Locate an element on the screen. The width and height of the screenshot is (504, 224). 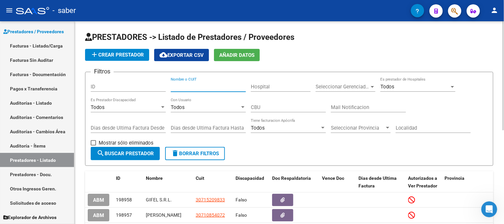
span: Provincia is located at coordinates (455, 178).